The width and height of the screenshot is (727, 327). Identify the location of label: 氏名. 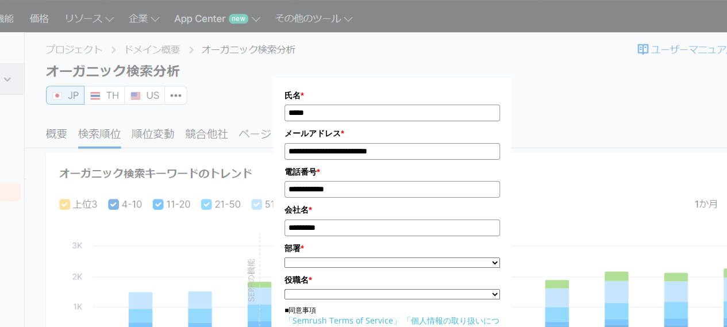
(392, 95).